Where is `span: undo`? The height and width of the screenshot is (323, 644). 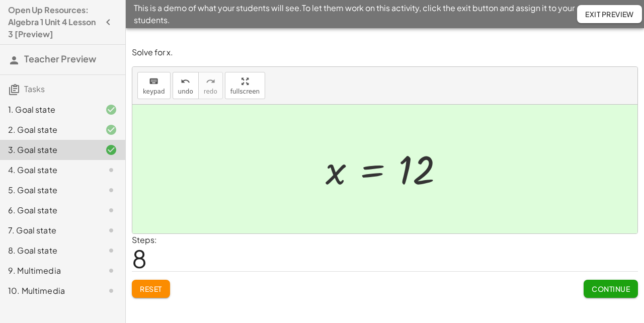 span: undo is located at coordinates (186, 91).